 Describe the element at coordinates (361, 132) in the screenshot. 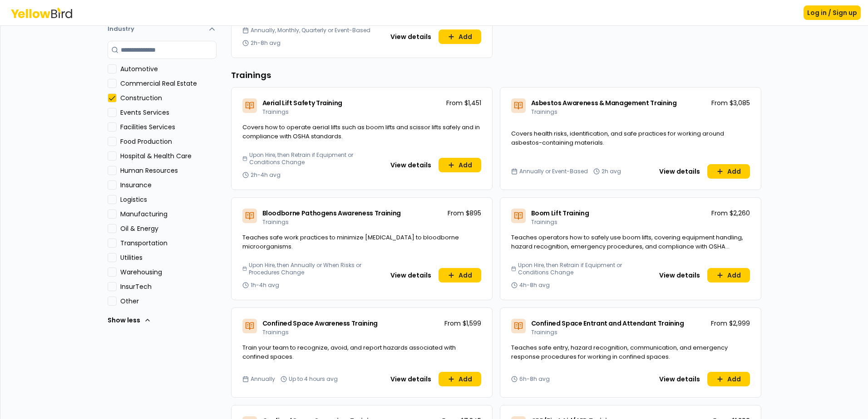

I see `span: Covers how to operate aerial lifts such as boom lifts and scissor lifts safely and in compliance ...` at that location.